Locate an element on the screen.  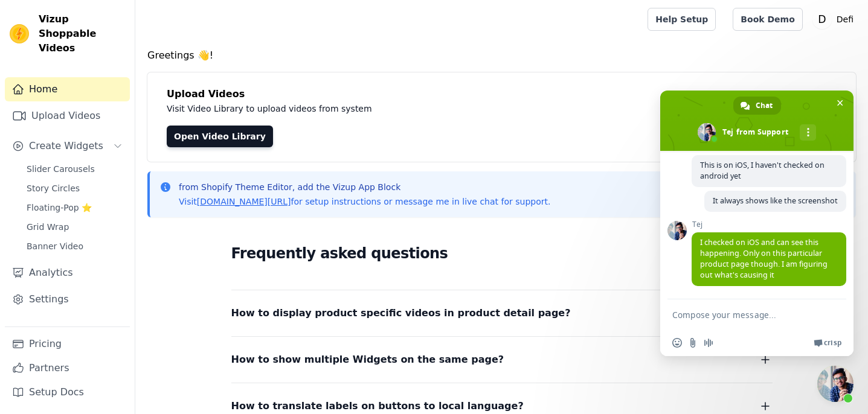
button: How to show multiple Widgets on the same page? is located at coordinates (502, 360).